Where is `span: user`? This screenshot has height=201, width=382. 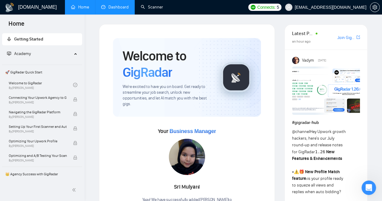
span: user is located at coordinates (289, 7).